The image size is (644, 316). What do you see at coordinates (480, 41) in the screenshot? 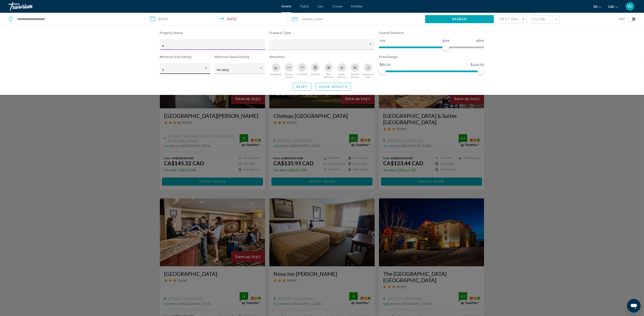
I see `span: 46mi` at bounding box center [480, 41].